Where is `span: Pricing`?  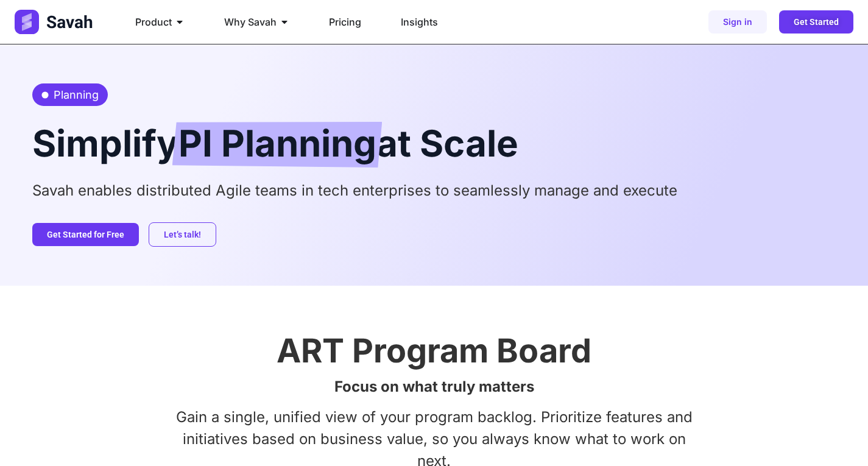 span: Pricing is located at coordinates (345, 22).